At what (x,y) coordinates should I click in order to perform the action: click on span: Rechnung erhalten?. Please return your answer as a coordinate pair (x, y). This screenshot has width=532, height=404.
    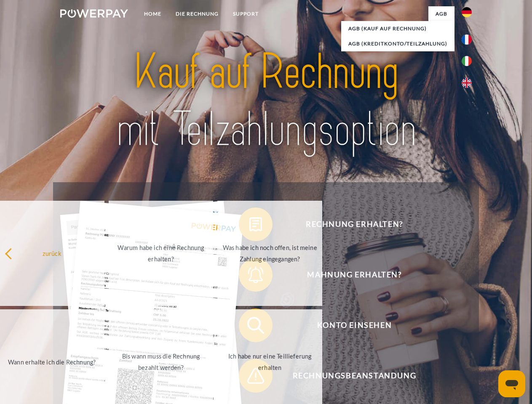
    Looking at the image, I should click on (354, 224).